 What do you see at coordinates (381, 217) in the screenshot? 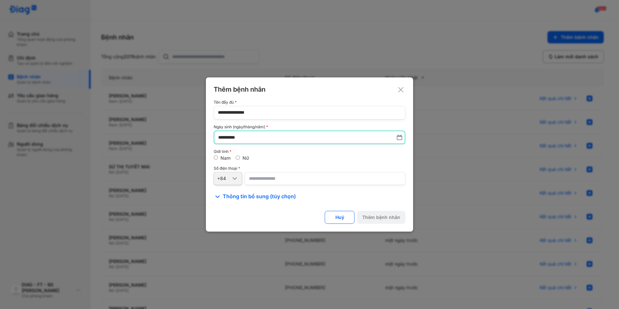
I see `button: Thêm bệnh nhân` at bounding box center [381, 217].